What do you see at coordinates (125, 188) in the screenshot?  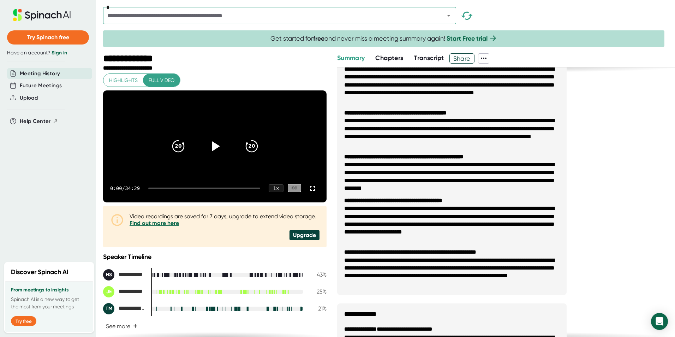 I see `div: 0:00 / 34:29` at bounding box center [125, 188].